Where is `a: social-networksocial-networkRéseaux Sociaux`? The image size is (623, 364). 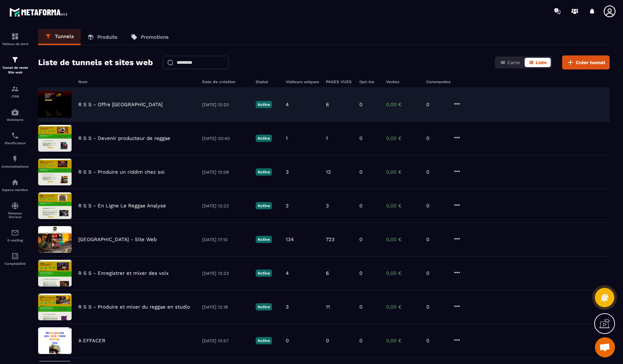 a: social-networksocial-networkRéseaux Sociaux is located at coordinates (15, 210).